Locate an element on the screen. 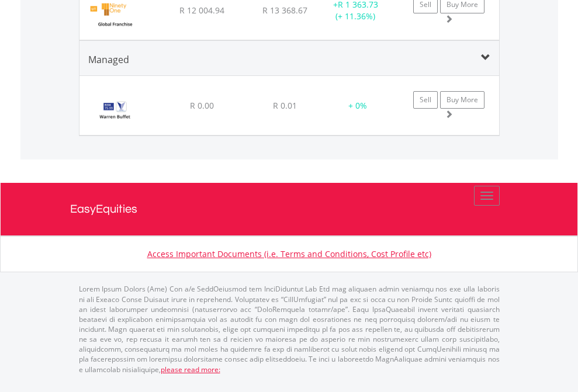 The image size is (578, 392). a: please read more: is located at coordinates (191, 369).